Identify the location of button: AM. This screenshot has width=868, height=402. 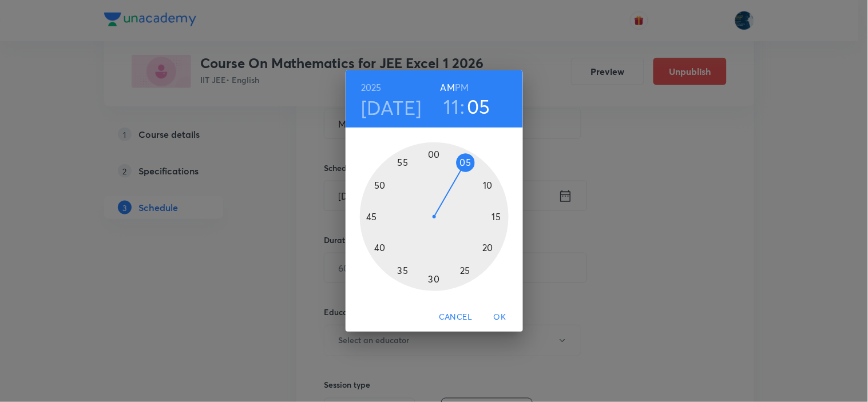
(448, 88).